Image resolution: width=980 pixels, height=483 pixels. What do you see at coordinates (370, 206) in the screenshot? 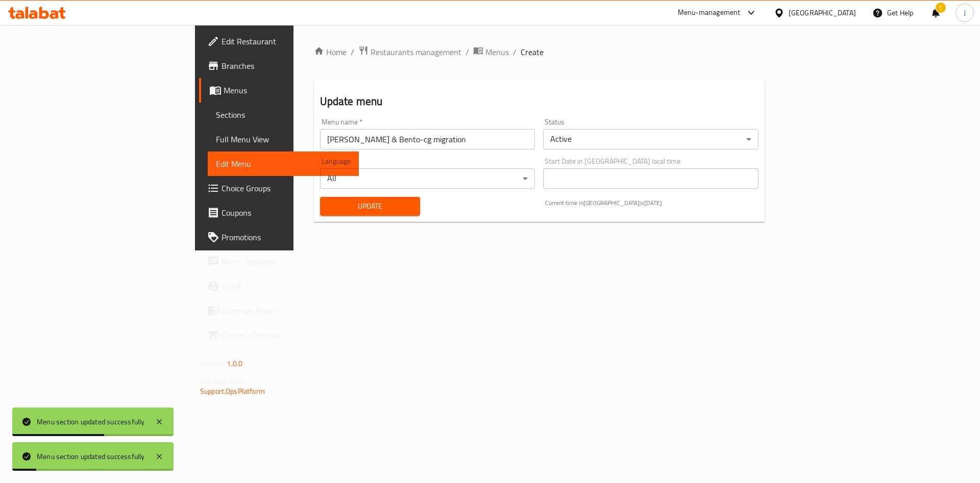
I see `button: Update` at bounding box center [370, 206].